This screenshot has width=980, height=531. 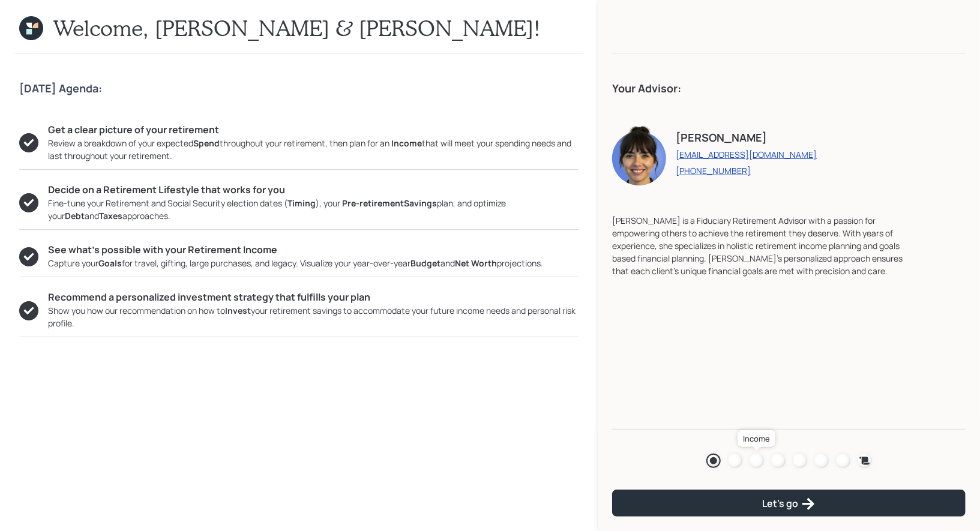 What do you see at coordinates (372, 203) in the screenshot?
I see `b: Pre-retirement` at bounding box center [372, 203].